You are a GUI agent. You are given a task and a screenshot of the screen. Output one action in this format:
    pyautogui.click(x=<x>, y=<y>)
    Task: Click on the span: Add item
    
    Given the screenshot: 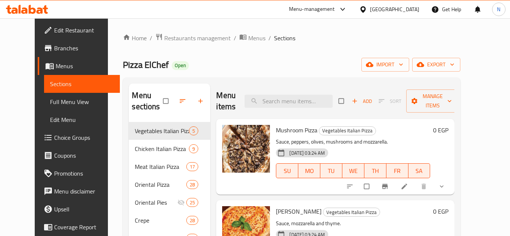 What is the action you would take?
    pyautogui.click(x=362, y=101)
    